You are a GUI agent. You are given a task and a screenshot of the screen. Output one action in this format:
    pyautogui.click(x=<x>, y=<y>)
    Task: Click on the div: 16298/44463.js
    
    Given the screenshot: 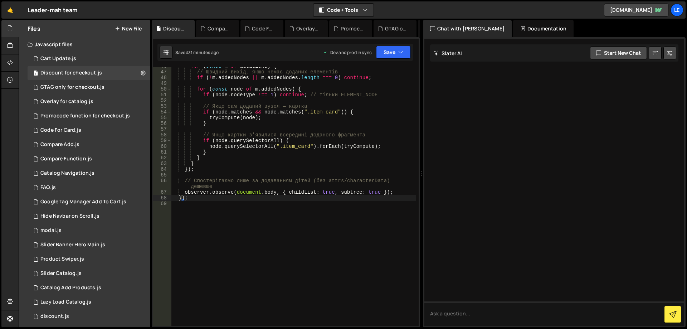 What is the action you would take?
    pyautogui.click(x=90, y=188)
    